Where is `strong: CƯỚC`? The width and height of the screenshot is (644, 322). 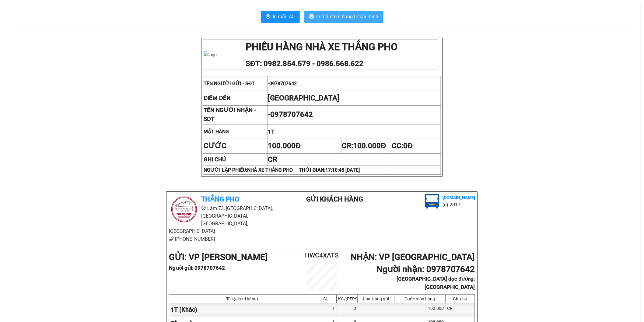
strong: CƯỚC is located at coordinates (215, 146).